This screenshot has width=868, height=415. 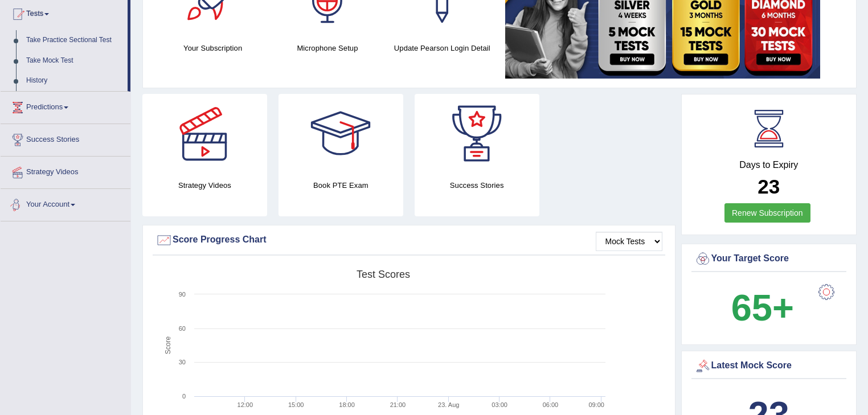 What do you see at coordinates (551, 405) in the screenshot?
I see `text: 06:00` at bounding box center [551, 405].